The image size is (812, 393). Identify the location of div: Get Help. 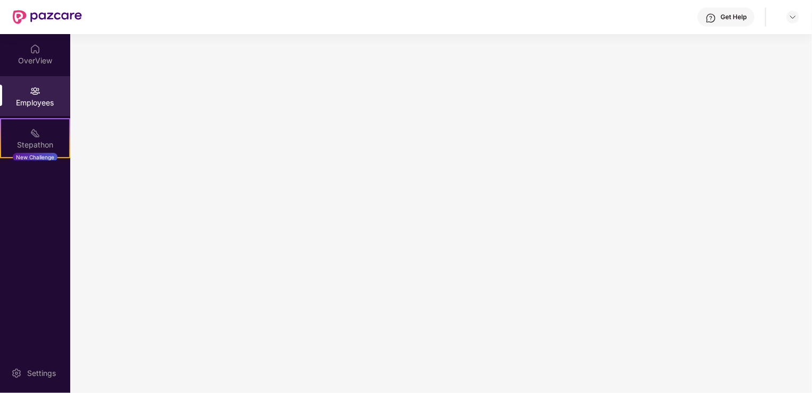
(733, 17).